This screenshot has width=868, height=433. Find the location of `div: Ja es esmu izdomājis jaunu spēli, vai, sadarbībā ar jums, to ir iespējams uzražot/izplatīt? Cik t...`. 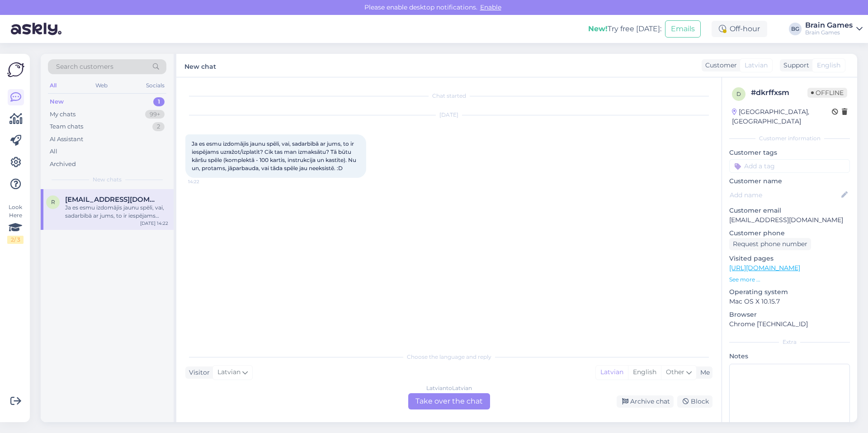

div: Ja es esmu izdomājis jaunu spēli, vai, sadarbībā ar jums, to ir iespējams uzražot/izplatīt? Cik t... is located at coordinates (117, 212).